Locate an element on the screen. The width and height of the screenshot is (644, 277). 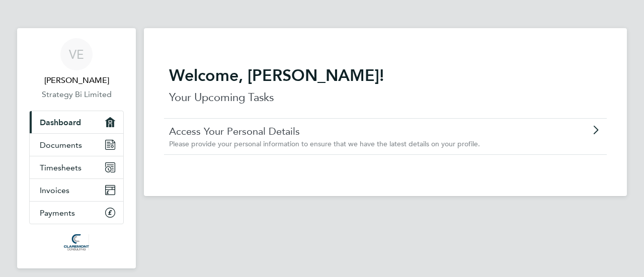
a: Documents is located at coordinates (77, 145).